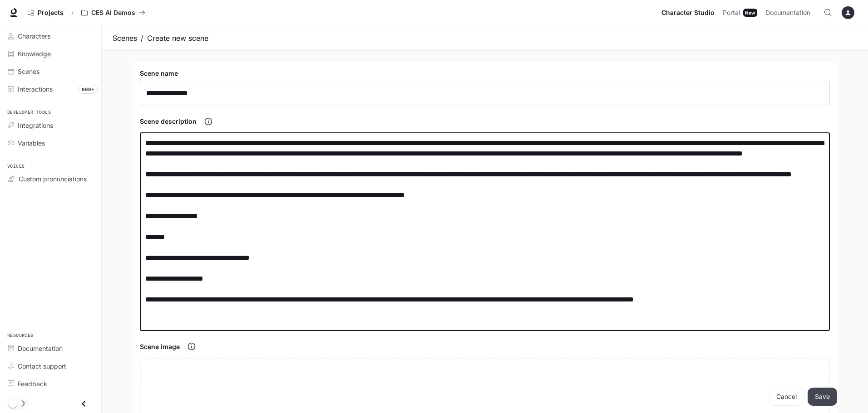 Image resolution: width=868 pixels, height=413 pixels. What do you see at coordinates (88, 89) in the screenshot?
I see `span: 999+` at bounding box center [88, 89].